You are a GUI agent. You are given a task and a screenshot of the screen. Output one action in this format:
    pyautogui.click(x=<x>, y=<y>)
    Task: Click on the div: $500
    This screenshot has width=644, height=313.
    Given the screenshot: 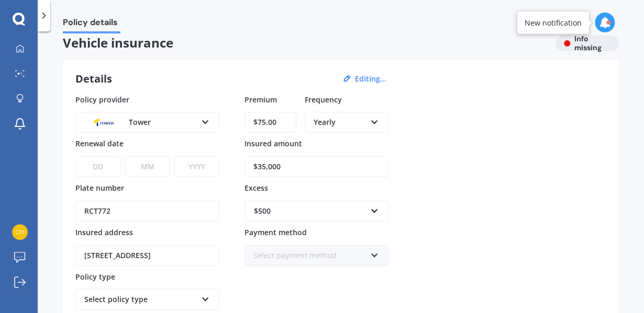 What is the action you would take?
    pyautogui.click(x=310, y=211)
    